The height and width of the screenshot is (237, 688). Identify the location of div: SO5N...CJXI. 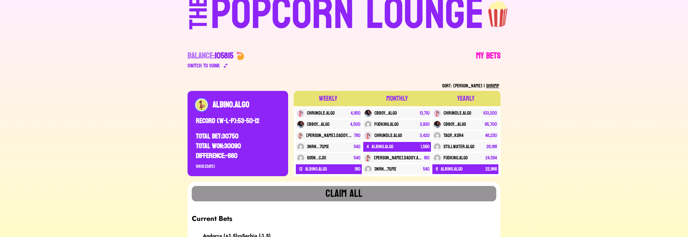
(316, 158).